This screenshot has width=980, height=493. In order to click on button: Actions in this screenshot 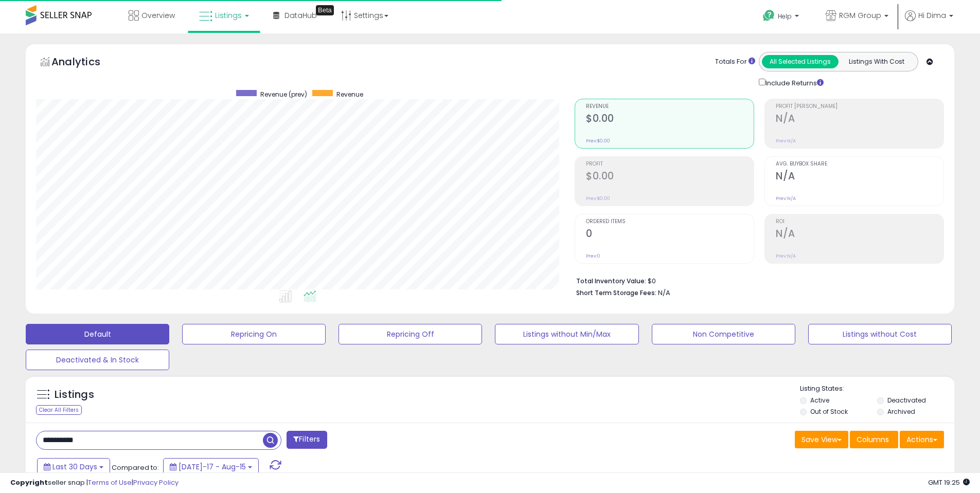, I will do `click(922, 440)`.